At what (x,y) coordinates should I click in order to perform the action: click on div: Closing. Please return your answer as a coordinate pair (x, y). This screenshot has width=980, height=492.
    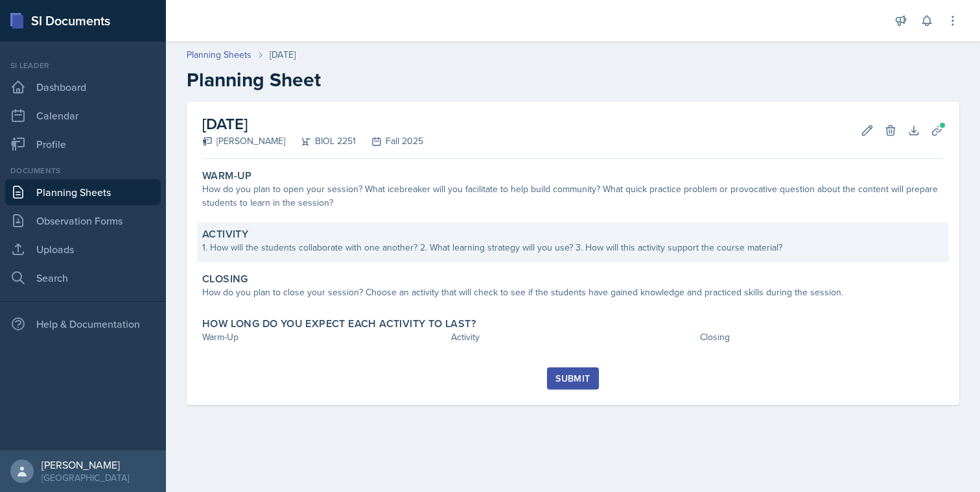
    Looking at the image, I should click on (822, 336).